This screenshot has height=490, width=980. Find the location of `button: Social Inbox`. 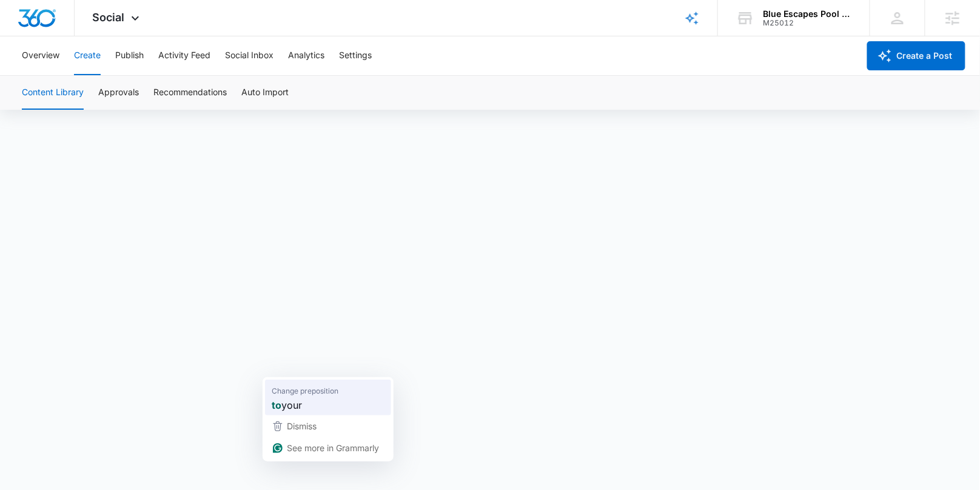

button: Social Inbox is located at coordinates (249, 56).